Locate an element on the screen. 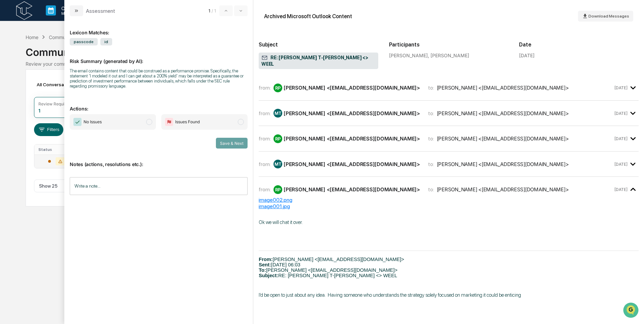 The height and width of the screenshot is (324, 644). time: Monday, August 25, 2025 at 7:03:05 AM is located at coordinates (621, 164).